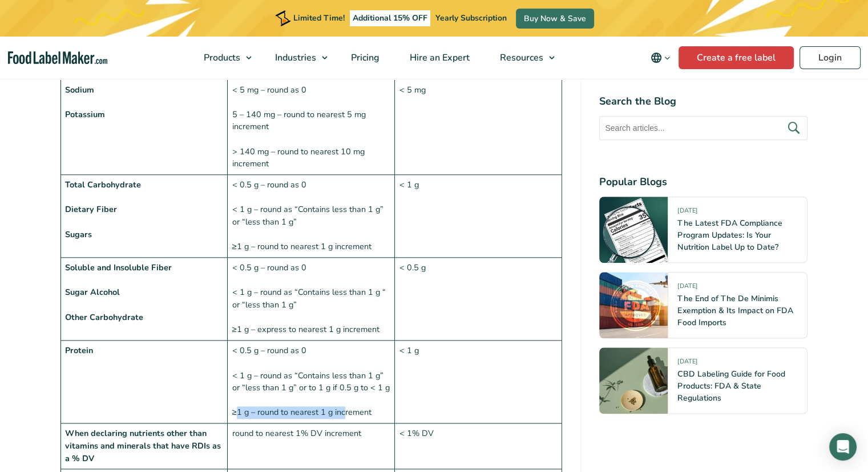  I want to click on strong: When declaring nutrients other than vitamins and minerals that have RDIs as a % DV, so click(143, 445).